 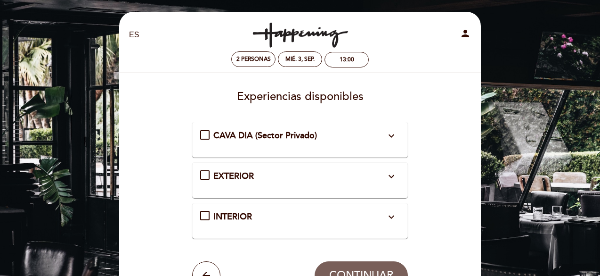 I want to click on span: INTERIOR, so click(x=233, y=216).